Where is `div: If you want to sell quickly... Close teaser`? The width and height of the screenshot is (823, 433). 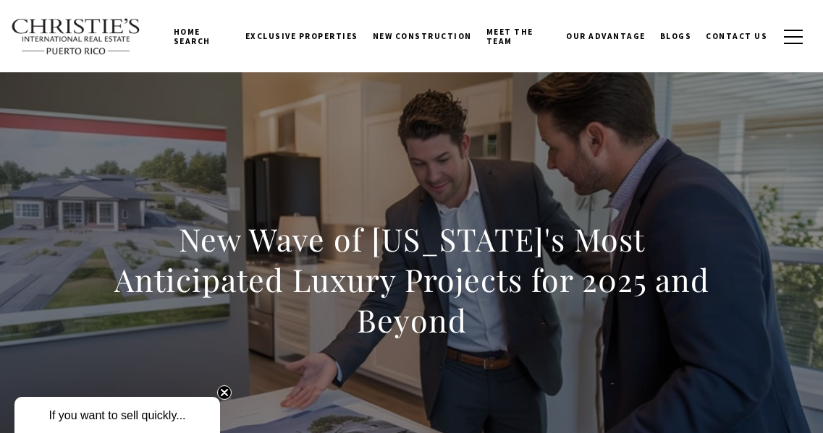
div: If you want to sell quickly... Close teaser is located at coordinates (117, 415).